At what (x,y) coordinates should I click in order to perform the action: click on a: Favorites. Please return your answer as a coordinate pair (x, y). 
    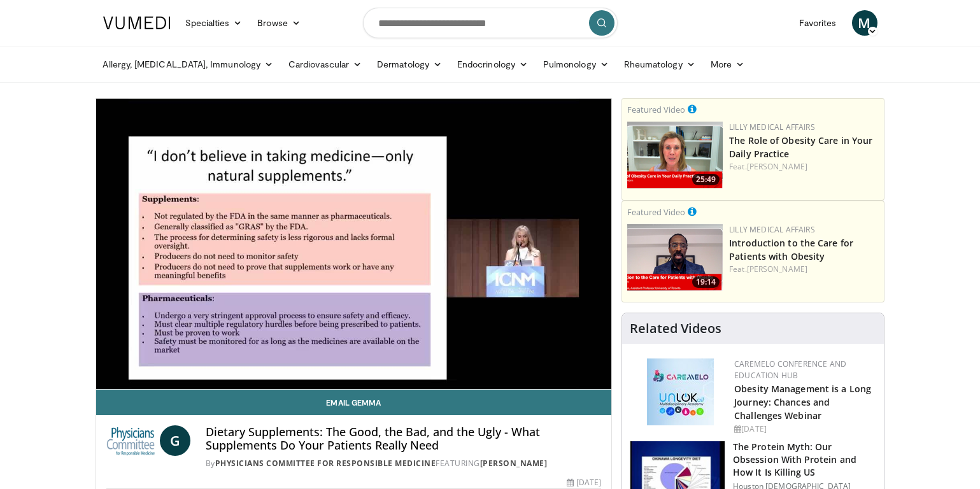
    Looking at the image, I should click on (817, 23).